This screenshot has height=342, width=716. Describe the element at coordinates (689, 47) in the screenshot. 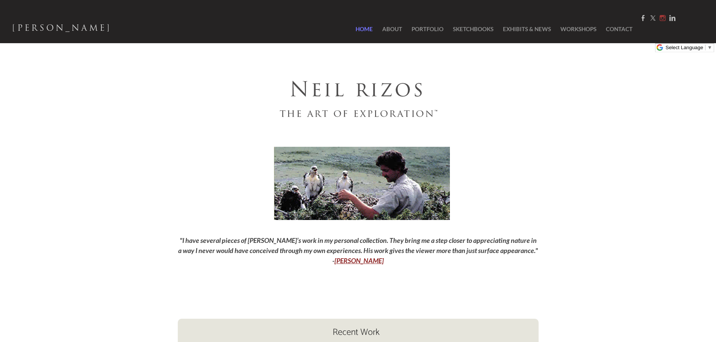

I see `a: Select Language​` at that location.